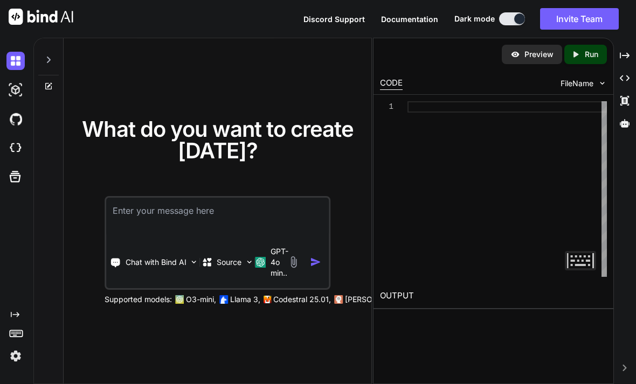  What do you see at coordinates (316, 262) in the screenshot?
I see `img: icon` at bounding box center [316, 262].